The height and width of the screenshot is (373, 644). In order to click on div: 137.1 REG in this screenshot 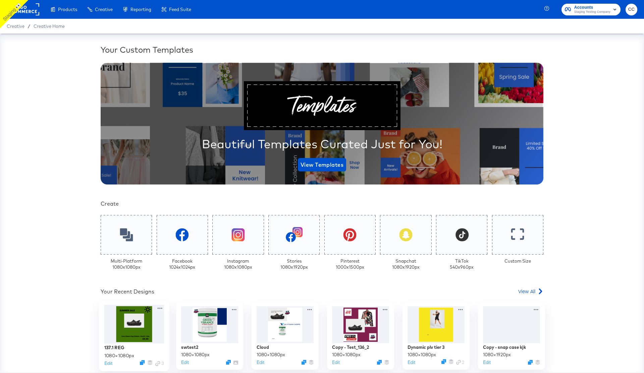, I will do `click(114, 347)`.